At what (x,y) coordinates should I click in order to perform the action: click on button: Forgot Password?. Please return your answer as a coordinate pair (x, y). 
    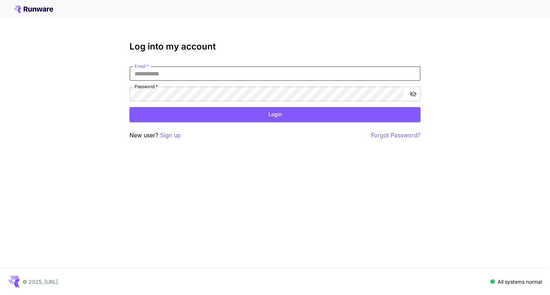
    Looking at the image, I should click on (396, 135).